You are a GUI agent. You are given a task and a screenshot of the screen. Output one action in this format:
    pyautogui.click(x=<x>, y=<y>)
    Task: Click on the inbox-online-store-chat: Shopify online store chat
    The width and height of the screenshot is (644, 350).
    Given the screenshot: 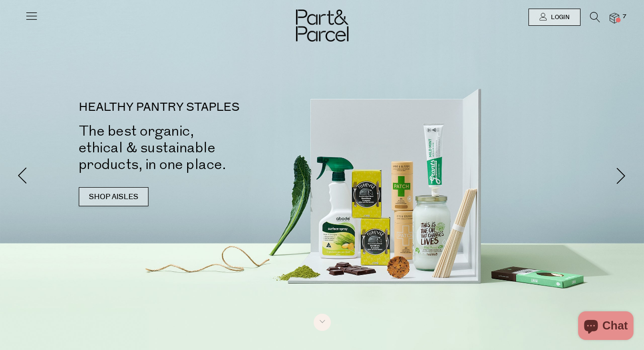 What is the action you would take?
    pyautogui.click(x=606, y=327)
    